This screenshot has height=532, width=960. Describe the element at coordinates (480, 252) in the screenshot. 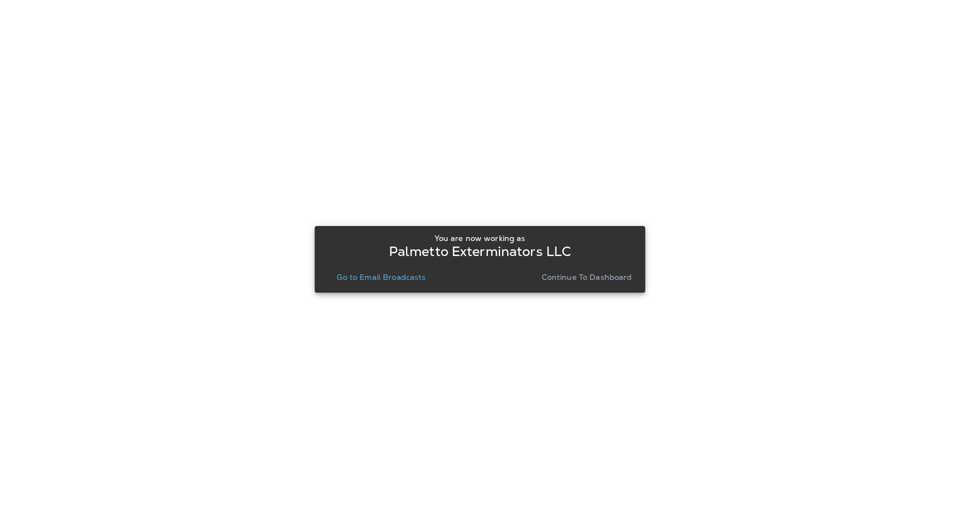

I see `p: Palmetto Exterminators LLC` at that location.